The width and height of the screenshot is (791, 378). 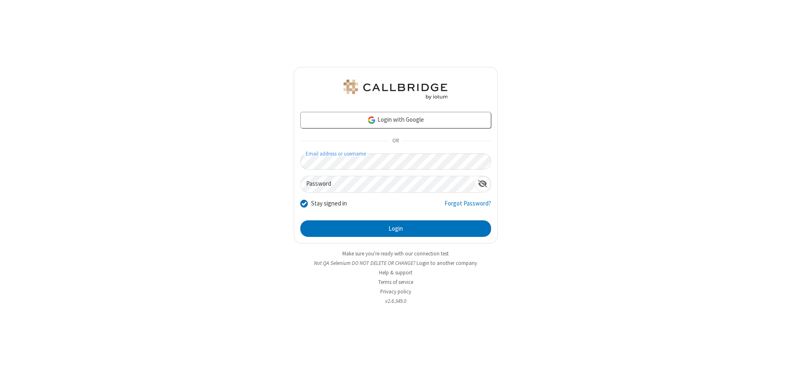 I want to click on input: Password, so click(x=388, y=184).